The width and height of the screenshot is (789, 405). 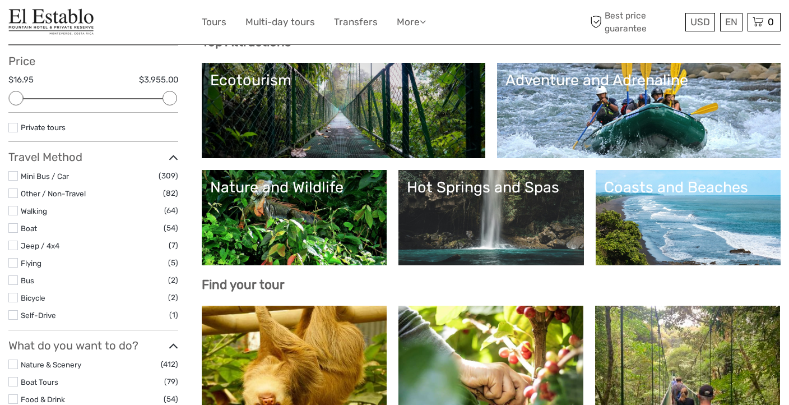 What do you see at coordinates (43, 127) in the screenshot?
I see `a: Private tours` at bounding box center [43, 127].